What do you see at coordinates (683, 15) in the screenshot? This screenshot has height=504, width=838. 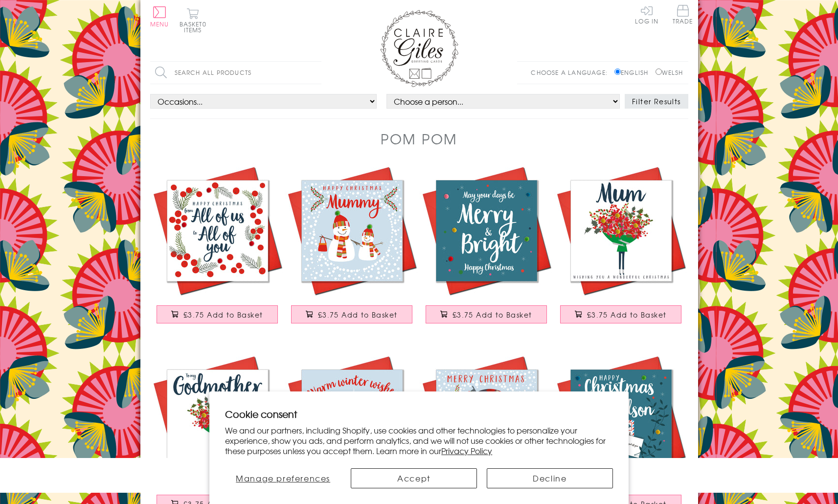 I see `a: Trade` at bounding box center [683, 15].